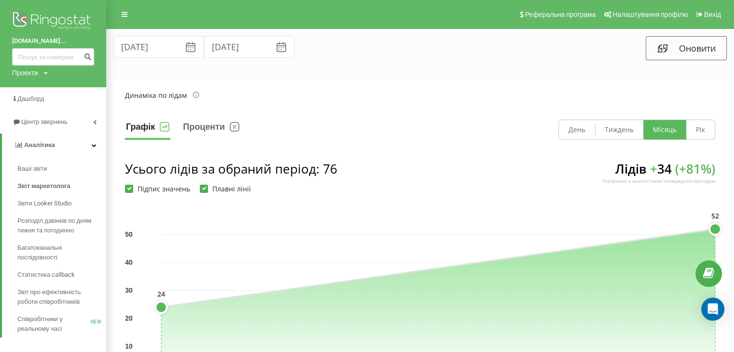  Describe the element at coordinates (695, 169) in the screenshot. I see `span: ( + 81 %)` at that location.